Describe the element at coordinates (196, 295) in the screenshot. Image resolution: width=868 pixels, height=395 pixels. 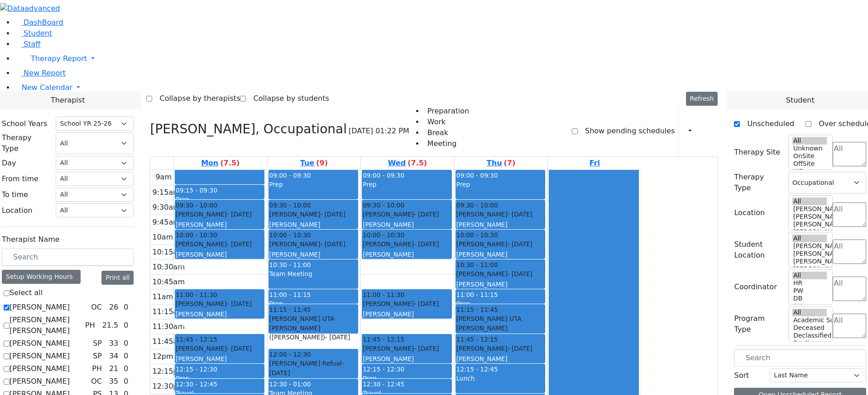
I see `span: 11:00 - 11:30` at that location.